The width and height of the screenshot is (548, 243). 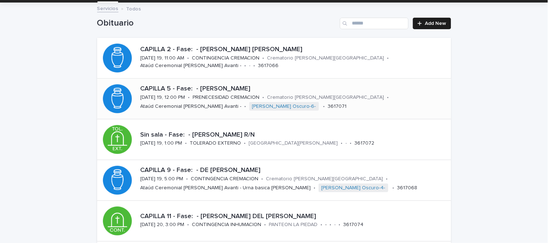 What do you see at coordinates (374, 23) in the screenshot?
I see `div: Search` at bounding box center [374, 23].